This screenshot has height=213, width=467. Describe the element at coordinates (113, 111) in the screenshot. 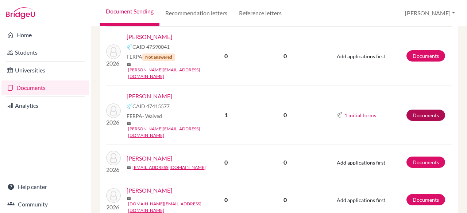

I see `img: Lovegreen, Stella` at that location.